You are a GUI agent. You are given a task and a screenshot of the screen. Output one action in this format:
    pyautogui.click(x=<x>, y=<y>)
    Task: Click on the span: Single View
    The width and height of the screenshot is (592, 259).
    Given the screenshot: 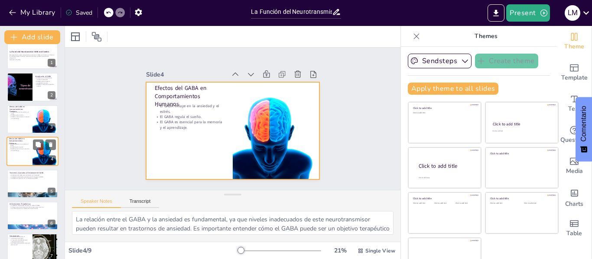 What is the action you would take?
    pyautogui.click(x=380, y=251)
    